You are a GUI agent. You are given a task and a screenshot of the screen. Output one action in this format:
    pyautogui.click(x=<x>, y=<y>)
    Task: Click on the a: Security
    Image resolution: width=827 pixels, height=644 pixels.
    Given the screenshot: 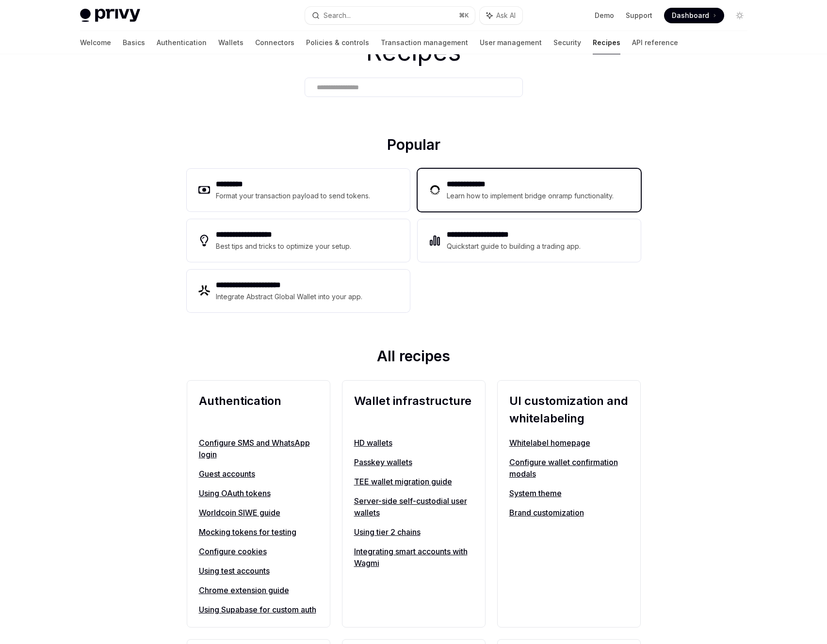 What is the action you would take?
    pyautogui.click(x=567, y=43)
    